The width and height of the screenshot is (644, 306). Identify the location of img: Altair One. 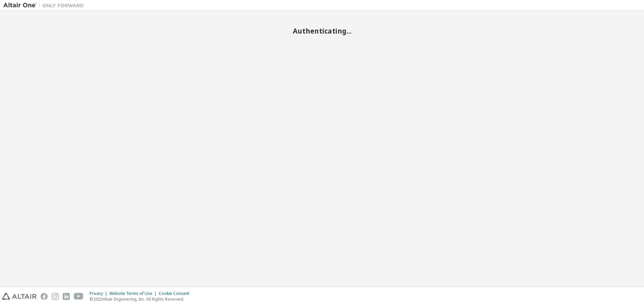
(45, 5).